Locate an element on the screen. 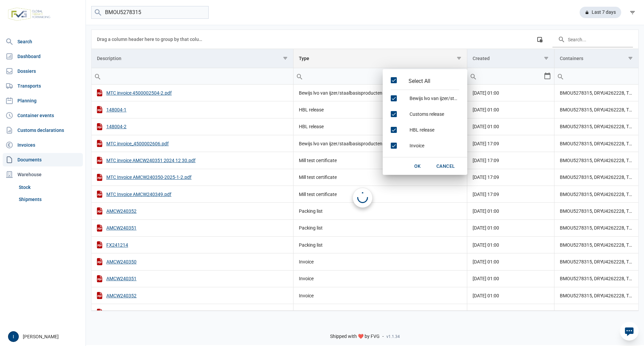 This screenshot has width=644, height=346. div: MTC invoice AMCW240351 2024 12 30.pdf is located at coordinates (192, 160).